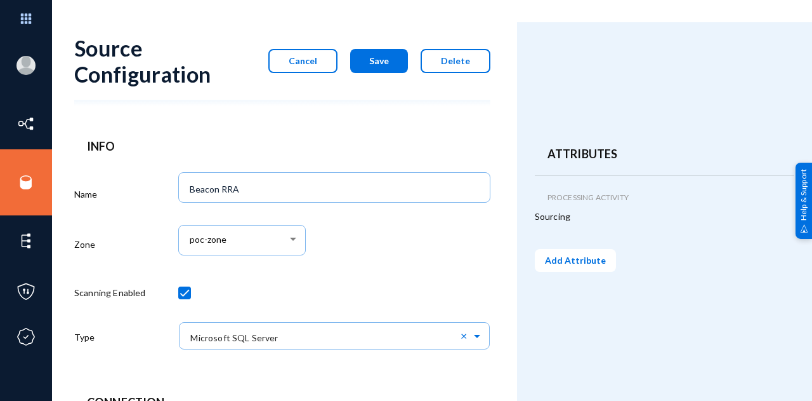  I want to click on img: icon-elements.svg, so click(26, 241).